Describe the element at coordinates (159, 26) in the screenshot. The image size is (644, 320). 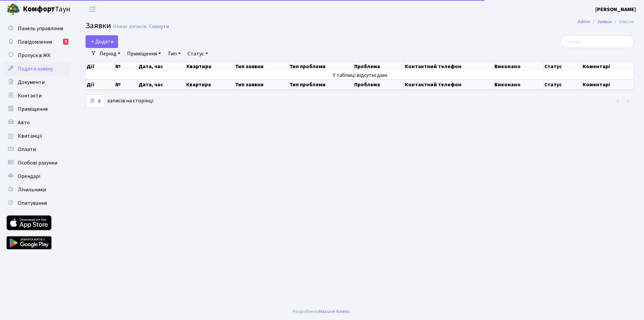
I see `a: Скинути` at that location.